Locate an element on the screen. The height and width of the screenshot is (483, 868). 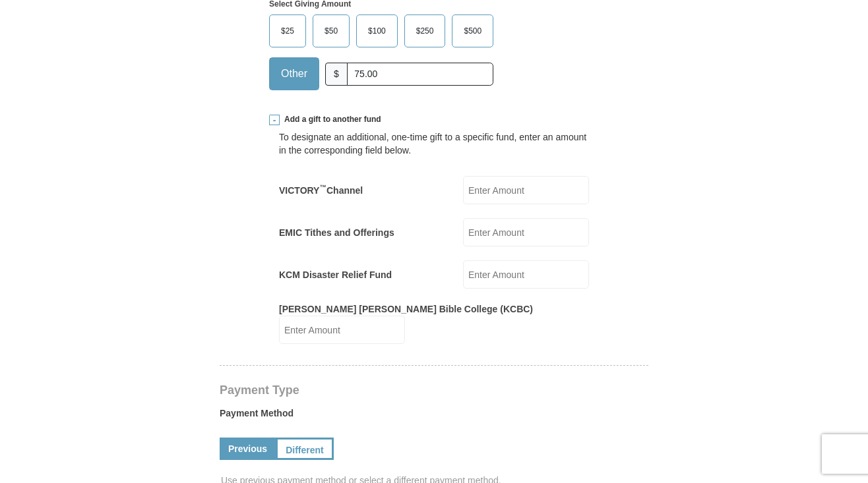
label: Payment Method is located at coordinates (434, 417).